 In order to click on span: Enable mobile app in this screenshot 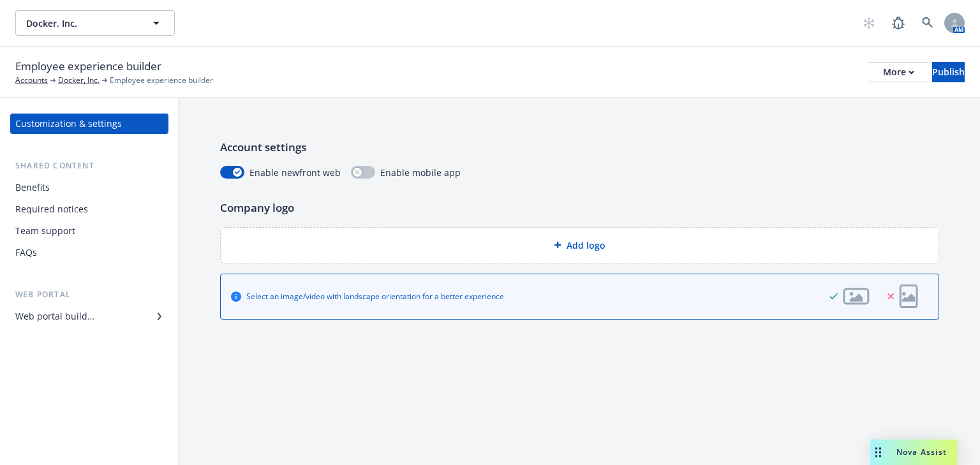, I will do `click(421, 172)`.